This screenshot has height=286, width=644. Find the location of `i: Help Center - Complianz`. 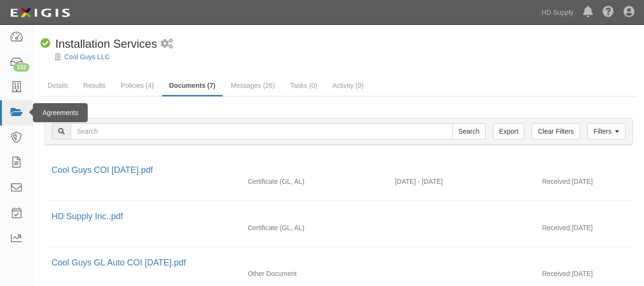

i: Help Center - Complianz is located at coordinates (608, 12).